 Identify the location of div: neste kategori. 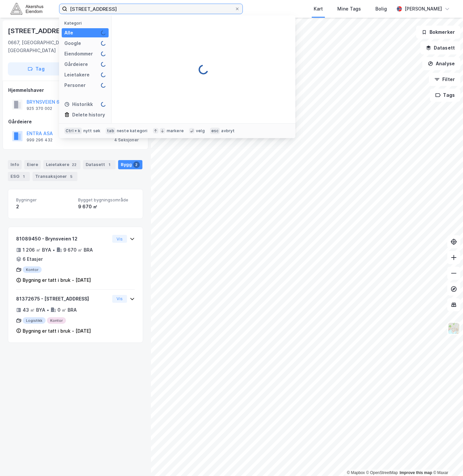
(132, 131).